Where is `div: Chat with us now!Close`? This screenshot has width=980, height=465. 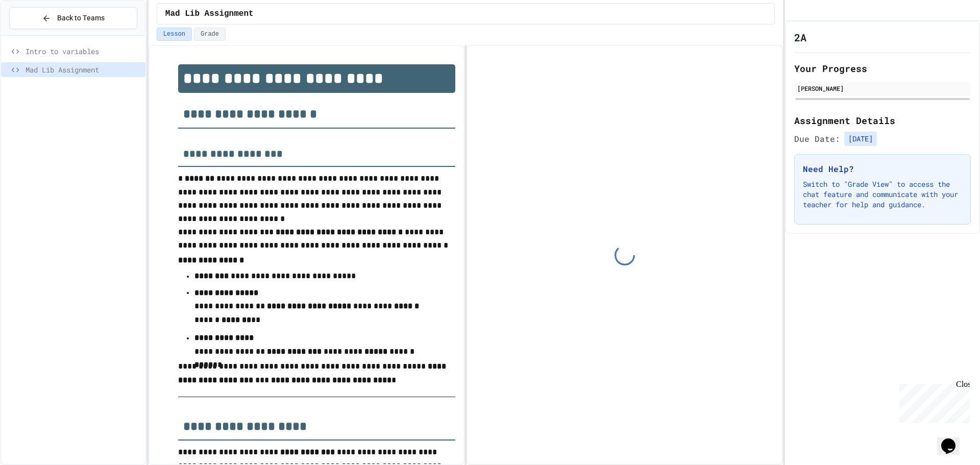 div: Chat with us now!Close is located at coordinates (37, 34).